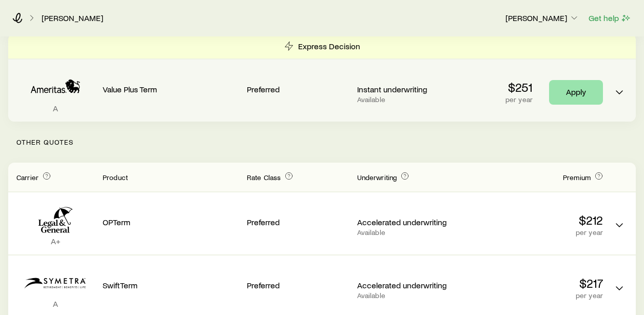 Image resolution: width=644 pixels, height=315 pixels. What do you see at coordinates (535, 220) in the screenshot?
I see `p: $212` at bounding box center [535, 220].